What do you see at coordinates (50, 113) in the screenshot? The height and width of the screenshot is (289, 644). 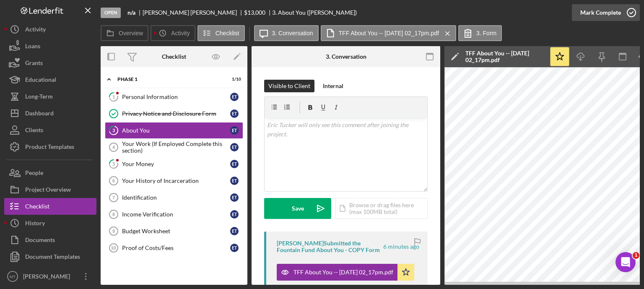 I see `a: Dashboard` at bounding box center [50, 113].